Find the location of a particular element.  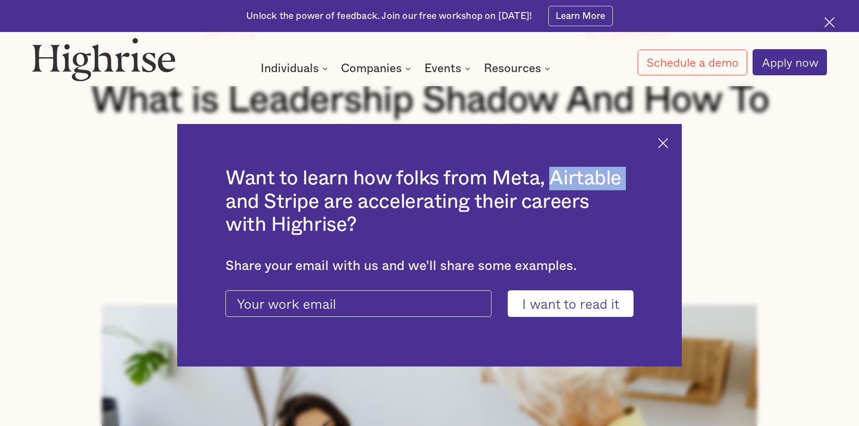

img: Highrise logo is located at coordinates (104, 59).